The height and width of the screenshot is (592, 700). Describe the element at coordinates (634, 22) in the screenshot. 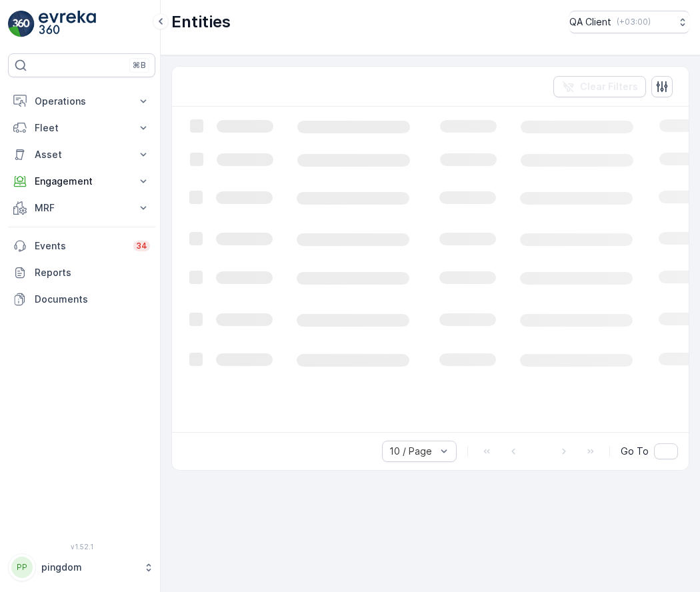

I see `p: ( +03:00 )` at that location.